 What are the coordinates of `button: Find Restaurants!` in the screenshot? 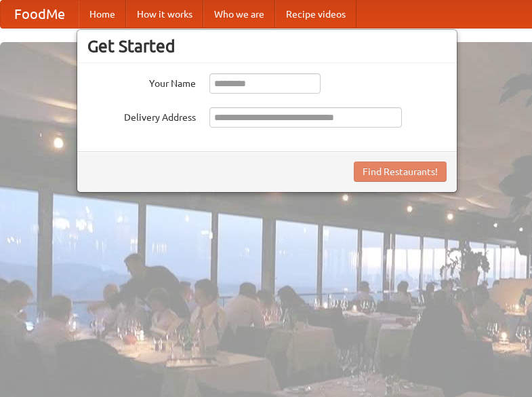 It's located at (400, 172).